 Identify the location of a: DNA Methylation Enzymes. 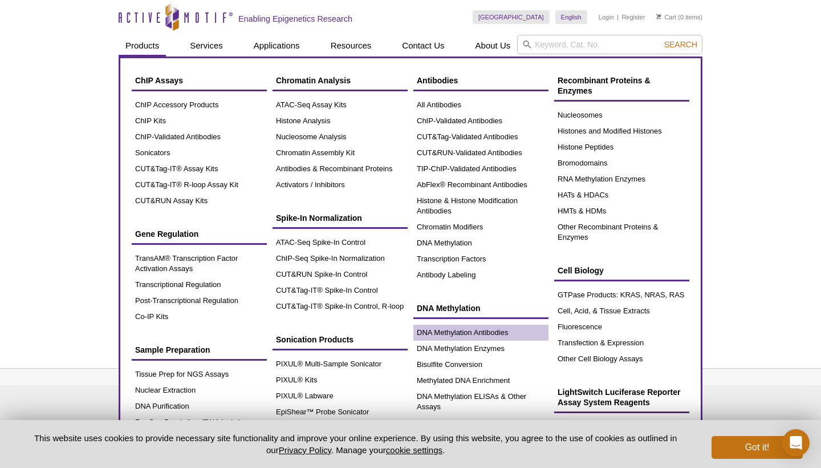
(481, 349).